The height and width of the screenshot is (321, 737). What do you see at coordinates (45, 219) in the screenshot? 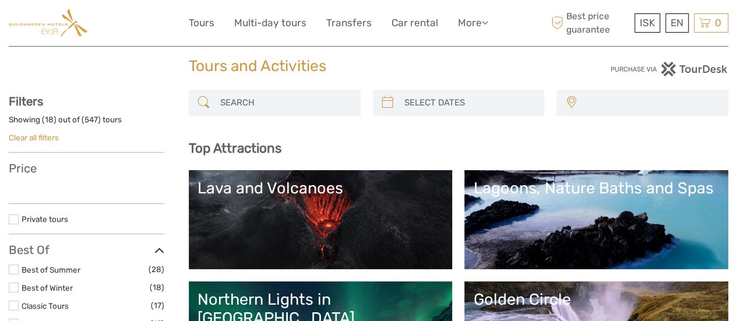
I see `a: Private tours` at bounding box center [45, 219].